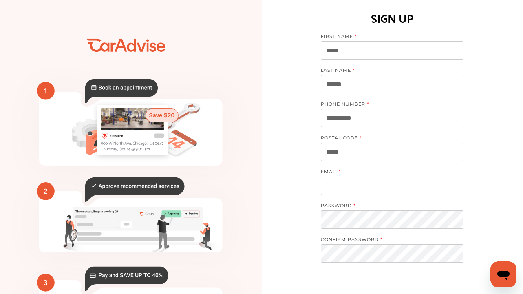 This screenshot has width=523, height=294. I want to click on label: LAST NAME, so click(388, 71).